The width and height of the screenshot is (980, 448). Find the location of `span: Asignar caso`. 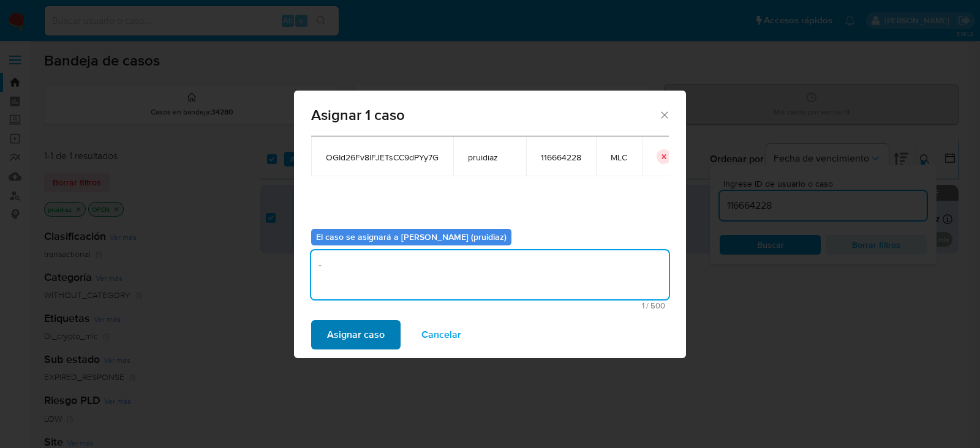

span: Asignar caso is located at coordinates (356, 335).